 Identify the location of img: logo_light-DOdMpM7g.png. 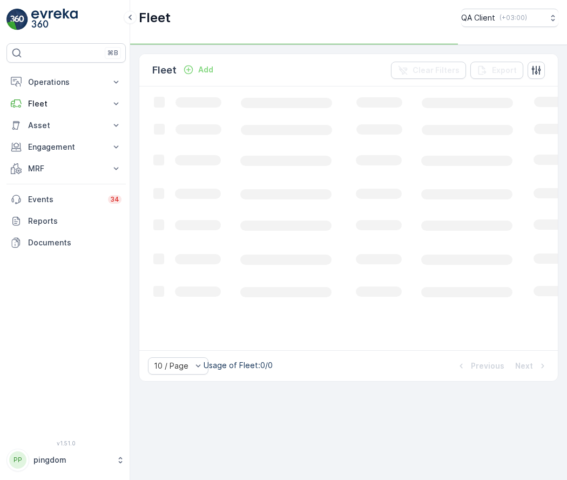
(55, 19).